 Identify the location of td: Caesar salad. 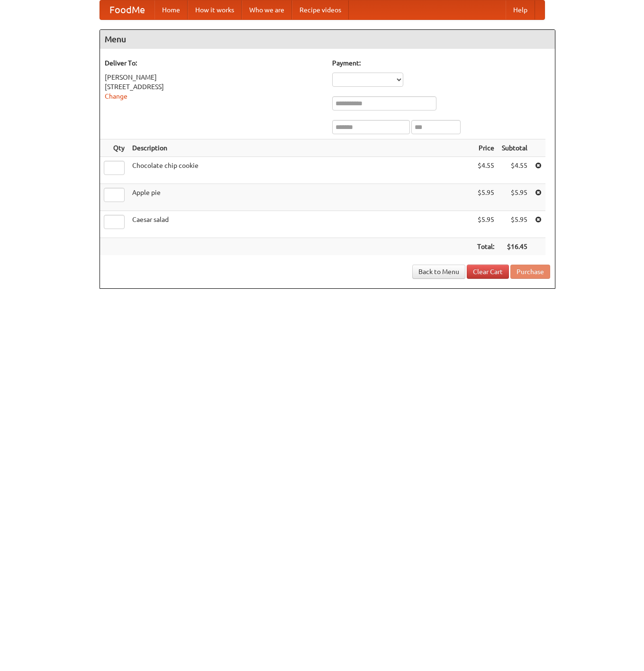
(301, 224).